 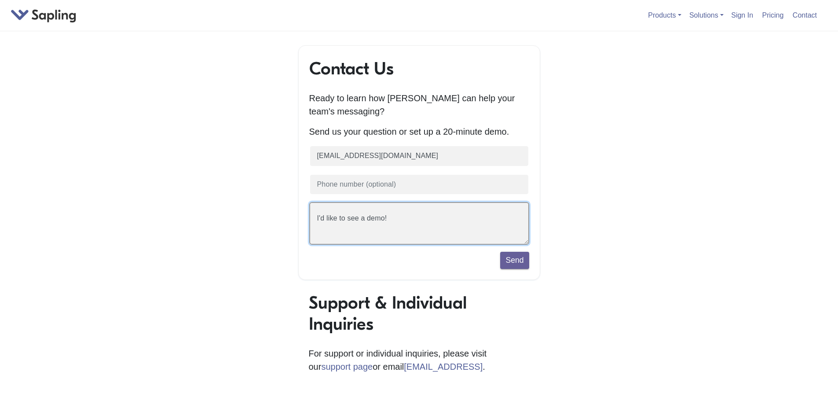 I want to click on input: Phone number (optional), so click(x=419, y=184).